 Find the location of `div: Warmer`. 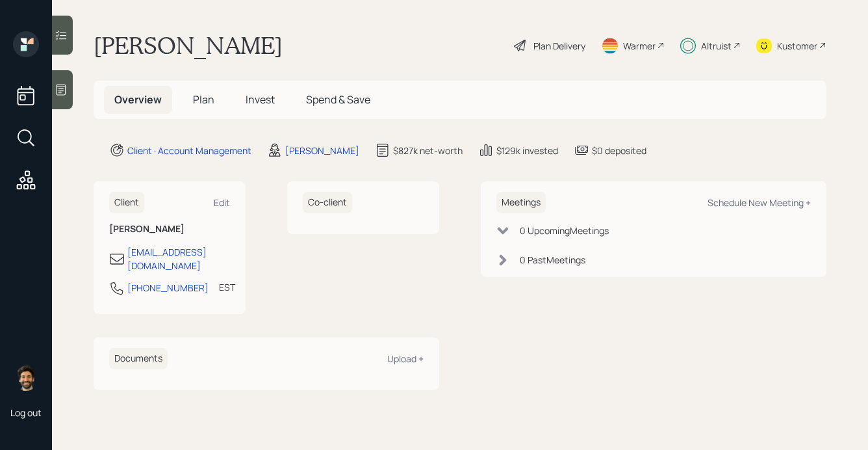

div: Warmer is located at coordinates (639, 45).